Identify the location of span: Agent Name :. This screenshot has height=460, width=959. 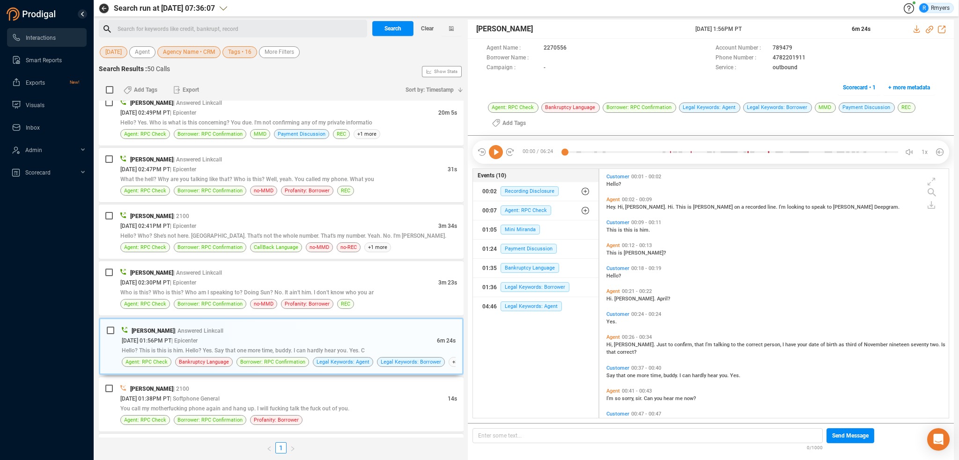
(513, 48).